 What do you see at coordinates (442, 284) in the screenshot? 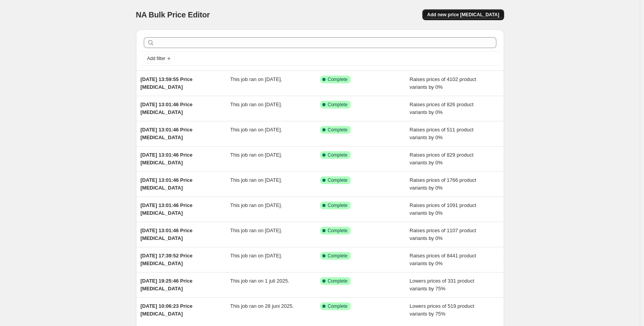
I see `span: Lowers prices of 331 product variants by 75%` at bounding box center [442, 284].